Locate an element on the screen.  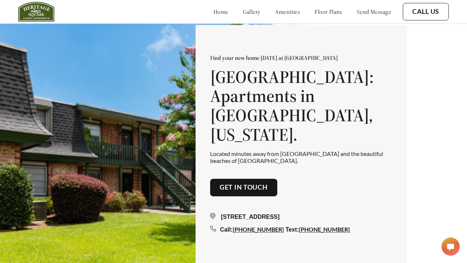
a: floor plans is located at coordinates (328, 12).